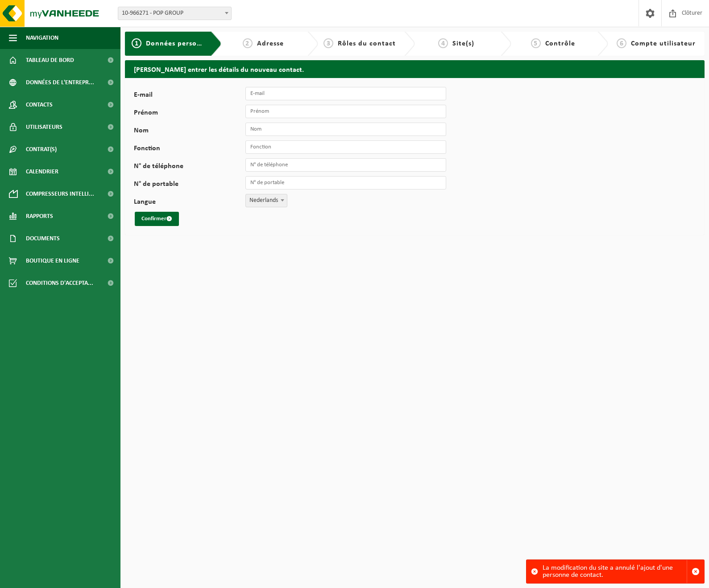  Describe the element at coordinates (53, 261) in the screenshot. I see `span: Boutique en ligne` at that location.